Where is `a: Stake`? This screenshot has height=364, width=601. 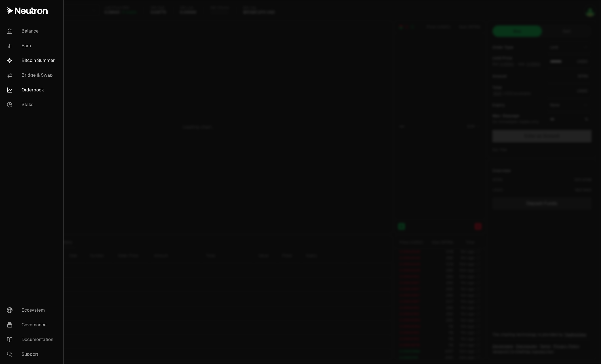
a: Stake is located at coordinates (32, 105).